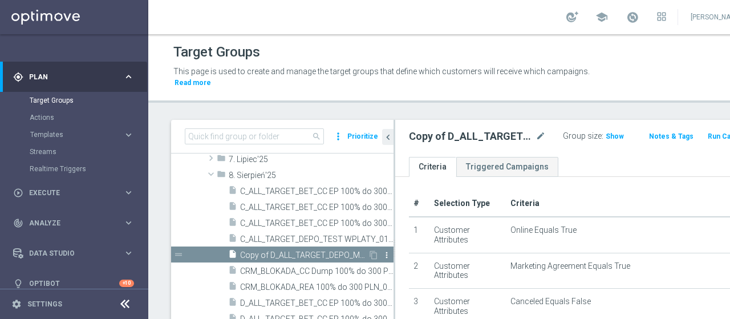 The width and height of the screenshot is (730, 319). What do you see at coordinates (74, 193) in the screenshot?
I see `button: play_circle_outline Execute keyboard_arrow_right` at bounding box center [74, 193].